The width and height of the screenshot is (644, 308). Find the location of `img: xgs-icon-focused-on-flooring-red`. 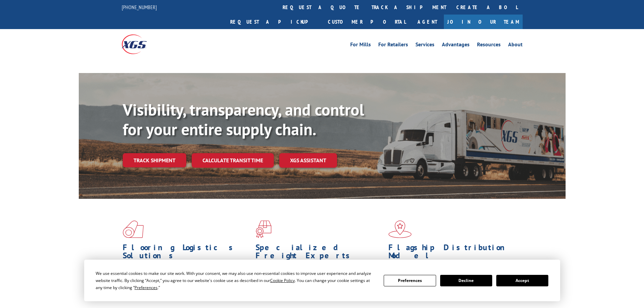

img: xgs-icon-focused-on-flooring-red is located at coordinates (264, 229).